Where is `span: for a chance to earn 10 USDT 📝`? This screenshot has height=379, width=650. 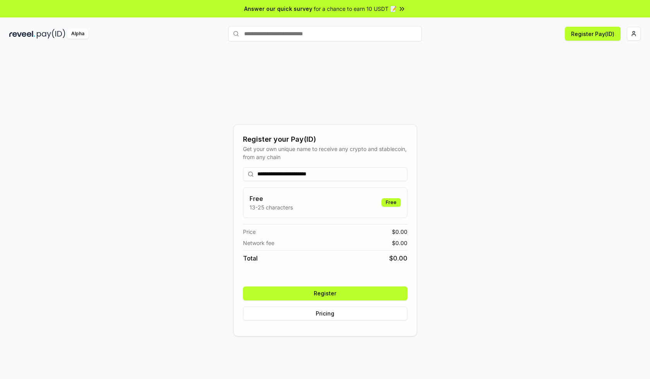
span: for a chance to earn 10 USDT 📝 is located at coordinates (355, 9).